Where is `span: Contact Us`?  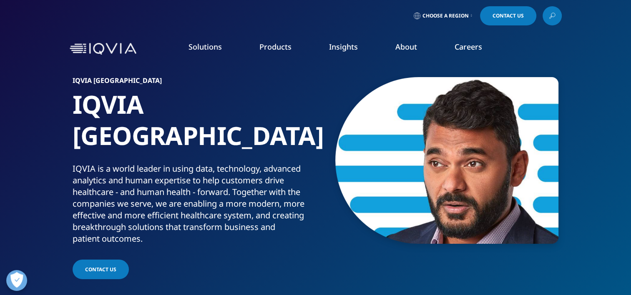 span: Contact Us is located at coordinates (508, 16).